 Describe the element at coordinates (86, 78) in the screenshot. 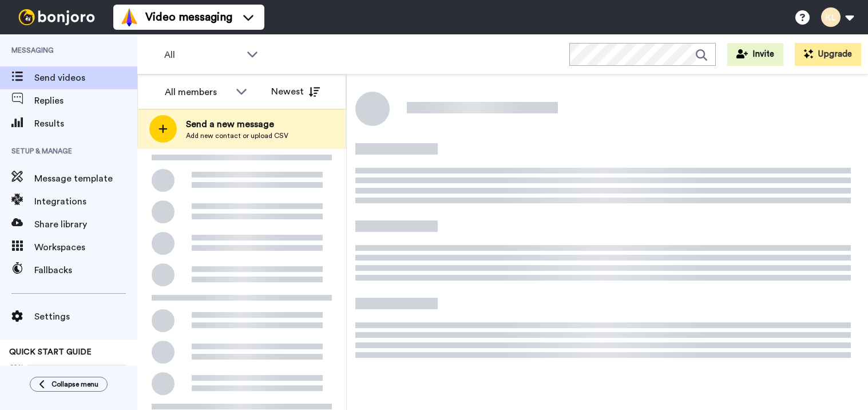

I see `span: Send videos` at that location.